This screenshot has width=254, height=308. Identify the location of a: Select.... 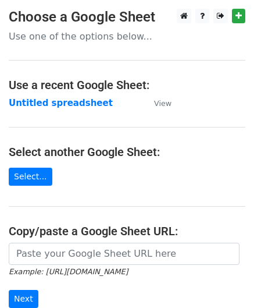
(30, 176).